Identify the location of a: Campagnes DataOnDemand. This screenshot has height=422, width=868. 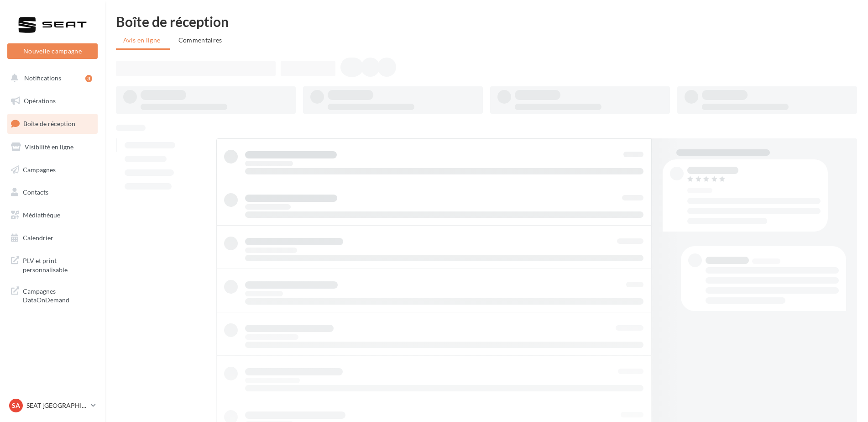
(52, 294).